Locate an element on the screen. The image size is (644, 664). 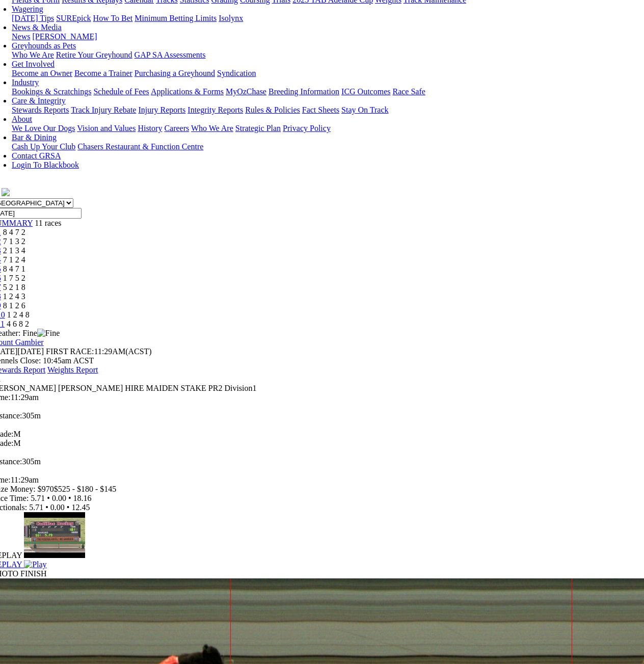
a: Bookings & Scratchings is located at coordinates (51, 91).